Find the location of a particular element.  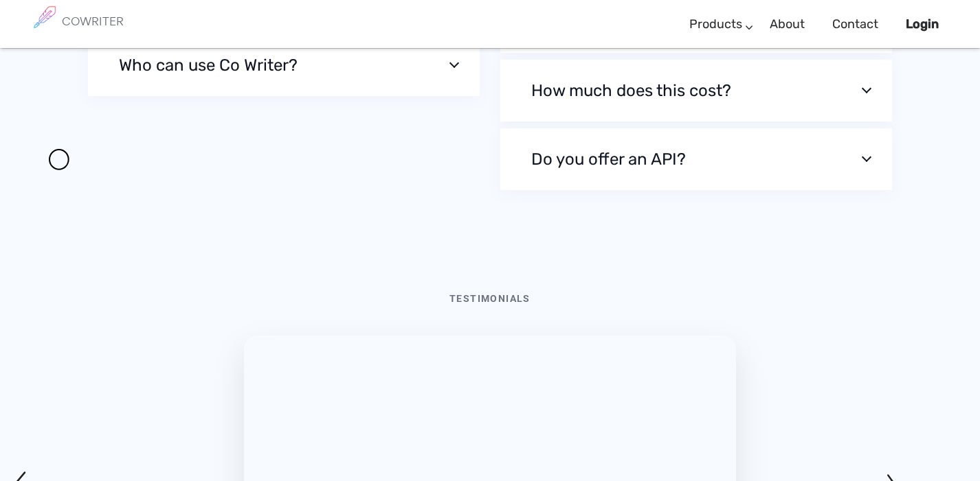

button: How much does this cost? is located at coordinates (696, 91).